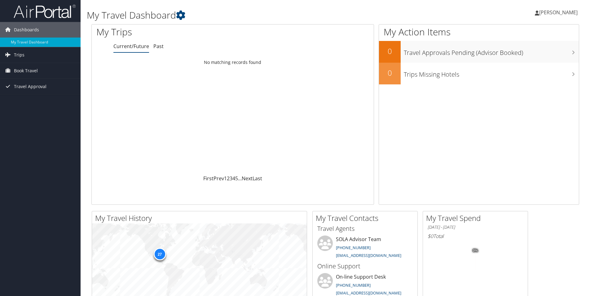 The width and height of the screenshot is (590, 296). I want to click on h3: Online Support, so click(365, 266).